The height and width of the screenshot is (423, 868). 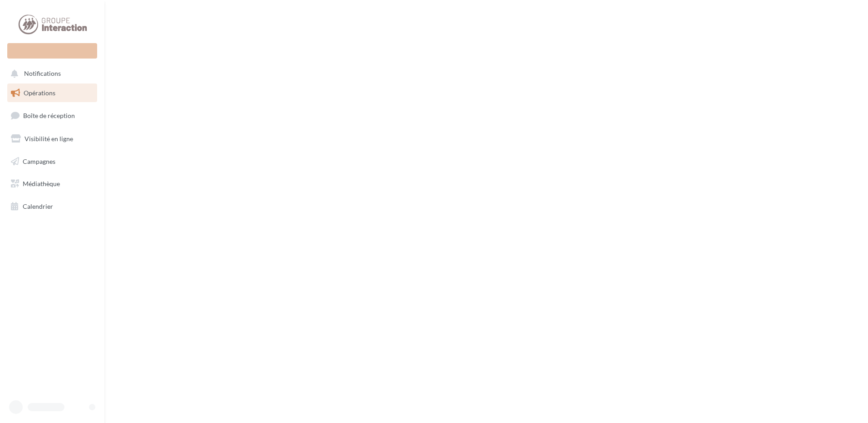 What do you see at coordinates (39, 93) in the screenshot?
I see `span: Opérations` at bounding box center [39, 93].